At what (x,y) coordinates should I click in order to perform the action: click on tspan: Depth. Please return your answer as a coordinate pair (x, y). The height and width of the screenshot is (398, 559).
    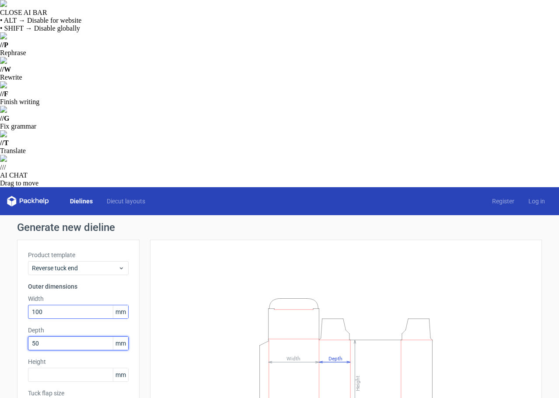
    Looking at the image, I should click on (335, 358).